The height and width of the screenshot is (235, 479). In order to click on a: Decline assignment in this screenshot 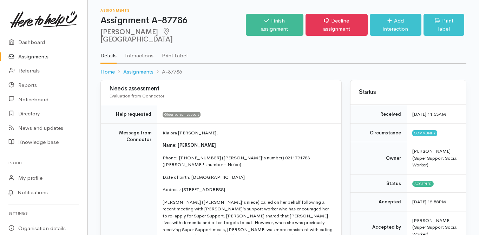, I will do `click(337, 25)`.